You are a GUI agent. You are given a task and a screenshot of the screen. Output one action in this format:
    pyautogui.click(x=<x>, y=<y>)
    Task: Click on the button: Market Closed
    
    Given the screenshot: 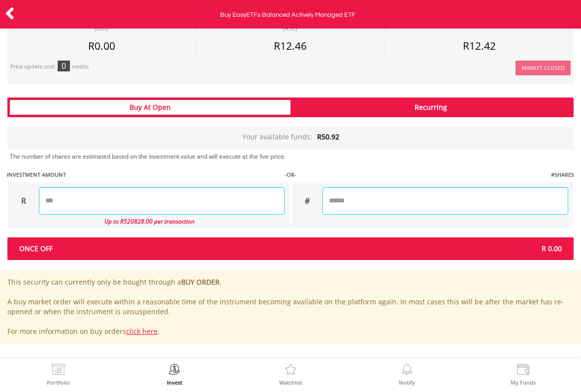 What is the action you would take?
    pyautogui.click(x=543, y=68)
    